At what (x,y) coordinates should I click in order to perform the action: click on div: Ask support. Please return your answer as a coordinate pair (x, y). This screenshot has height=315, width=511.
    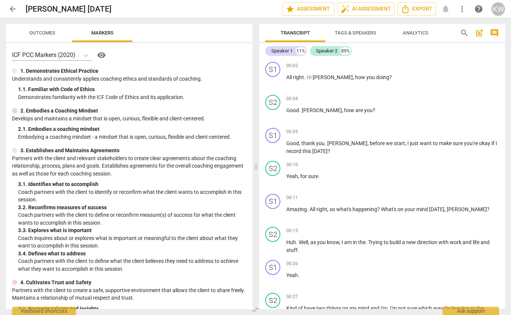
    Looking at the image, I should click on (471, 311).